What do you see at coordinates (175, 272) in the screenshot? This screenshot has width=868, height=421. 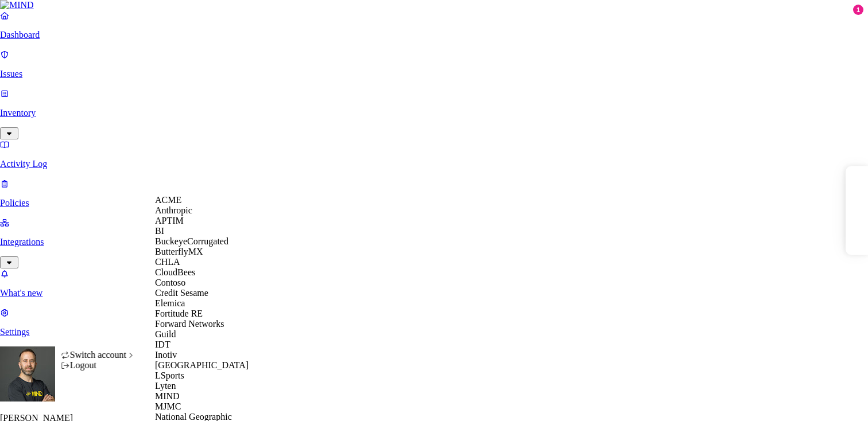 I see `span: CloudBees` at bounding box center [175, 272].